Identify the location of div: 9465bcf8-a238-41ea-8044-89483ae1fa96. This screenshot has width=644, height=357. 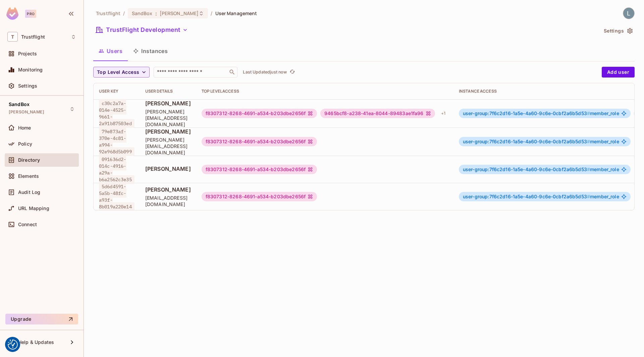
(377, 113).